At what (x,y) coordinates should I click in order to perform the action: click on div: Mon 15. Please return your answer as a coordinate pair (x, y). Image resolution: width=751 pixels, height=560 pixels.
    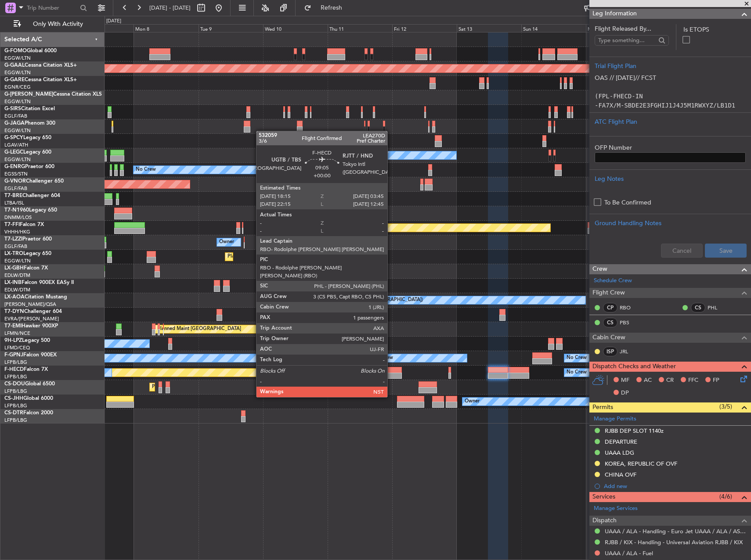
    Looking at the image, I should click on (618, 28).